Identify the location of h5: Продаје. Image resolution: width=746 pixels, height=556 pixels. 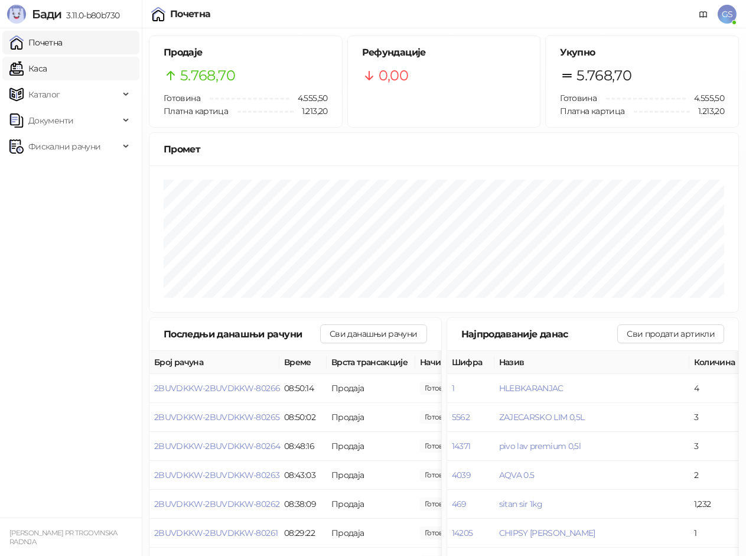
(246, 53).